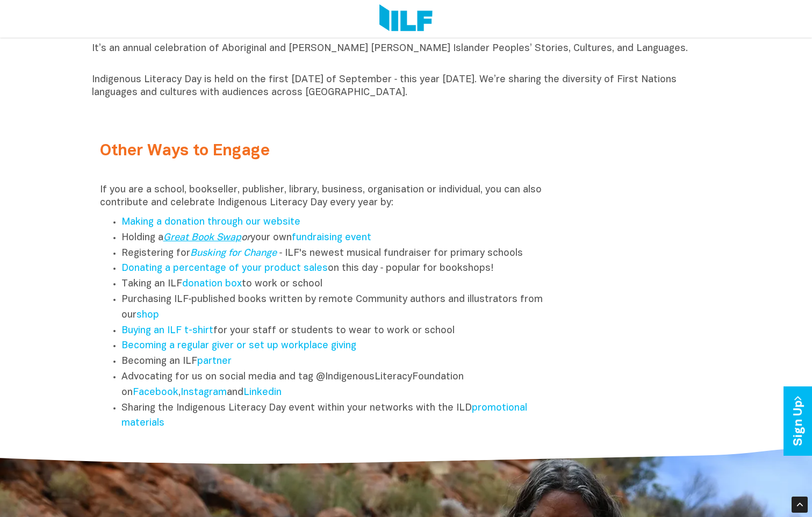 The image size is (812, 517). I want to click on li: Taking an ILF to work or school, so click(338, 284).